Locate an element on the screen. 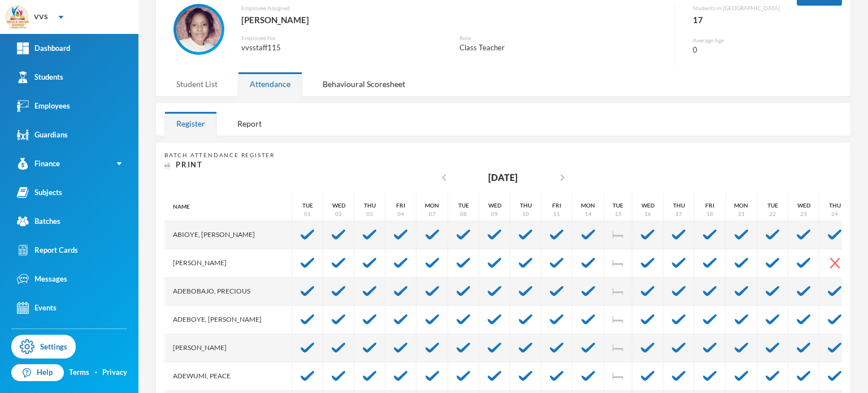 Image resolution: width=868 pixels, height=393 pixels. a: Privacy is located at coordinates (115, 373).